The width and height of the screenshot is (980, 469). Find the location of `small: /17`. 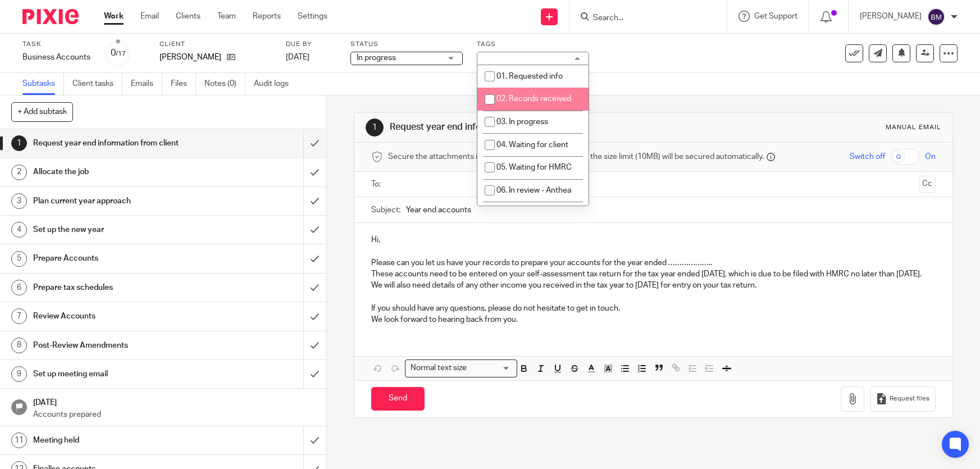

small: /17 is located at coordinates (120, 54).